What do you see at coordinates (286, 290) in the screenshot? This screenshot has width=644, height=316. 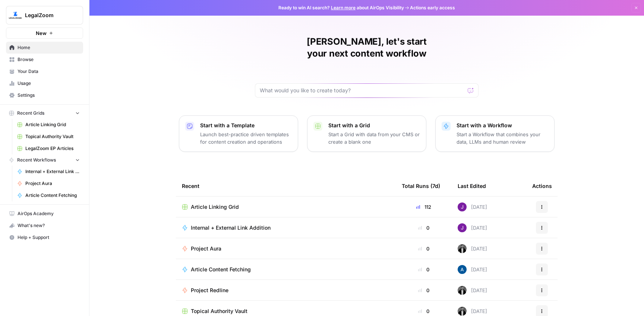 I see `a: Project Redline` at bounding box center [286, 290].